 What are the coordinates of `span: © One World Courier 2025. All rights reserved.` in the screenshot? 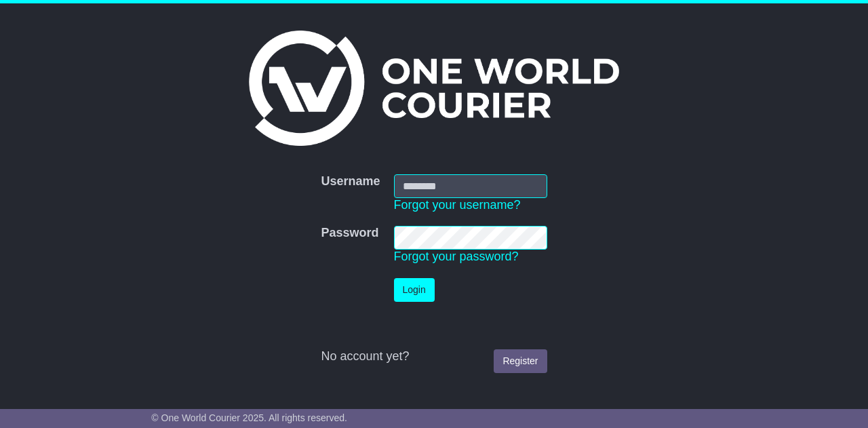 It's located at (249, 418).